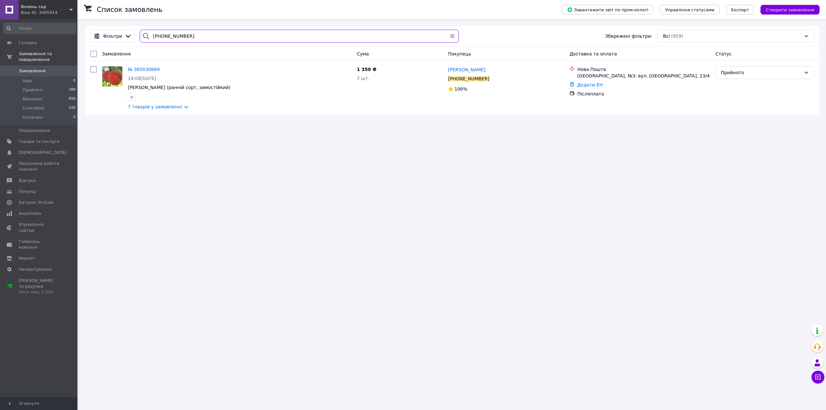 The image size is (826, 410). Describe the element at coordinates (144, 69) in the screenshot. I see `a: № 365030669` at that location.